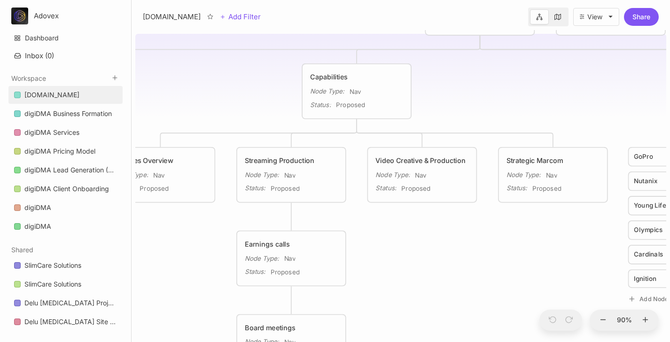  What do you see at coordinates (649, 255) in the screenshot?
I see `span: Cardinals` at bounding box center [649, 255].